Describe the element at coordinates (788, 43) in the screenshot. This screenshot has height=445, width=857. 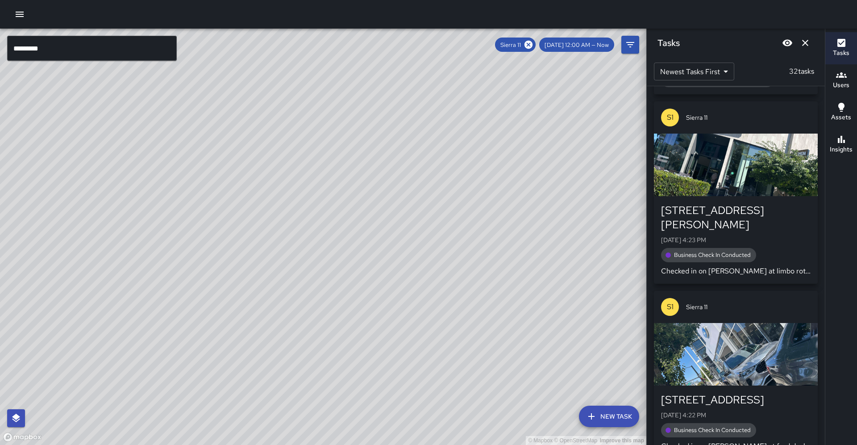
I see `button: Blur` at that location.